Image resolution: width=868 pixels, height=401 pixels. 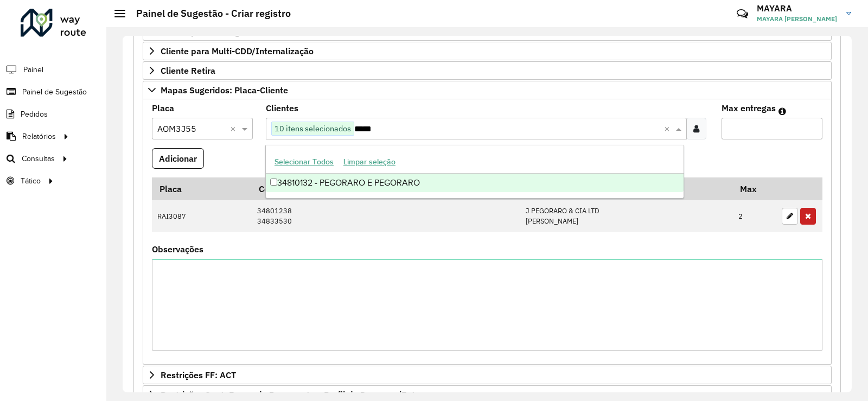 What do you see at coordinates (178, 249) in the screenshot?
I see `label: Observações` at bounding box center [178, 249].